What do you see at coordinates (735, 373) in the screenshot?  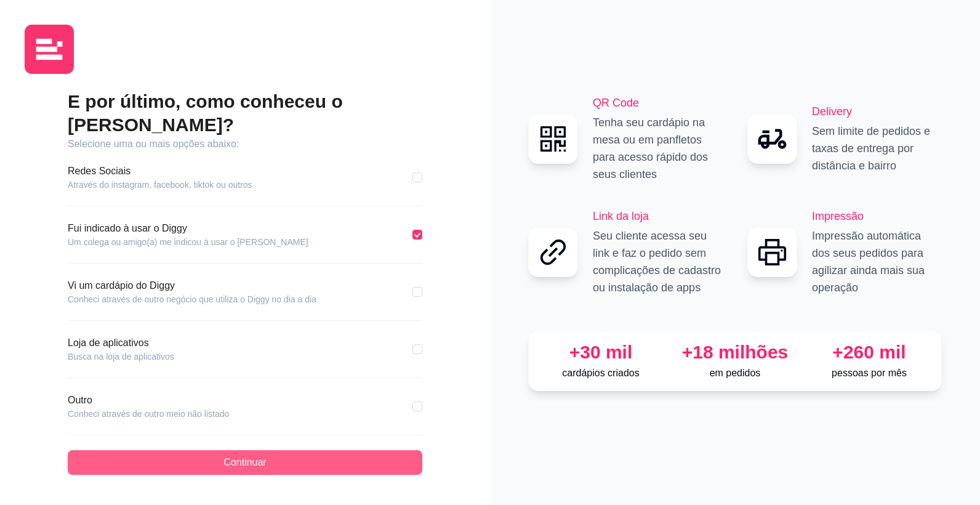 I see `p: em pedidos` at bounding box center [735, 373].